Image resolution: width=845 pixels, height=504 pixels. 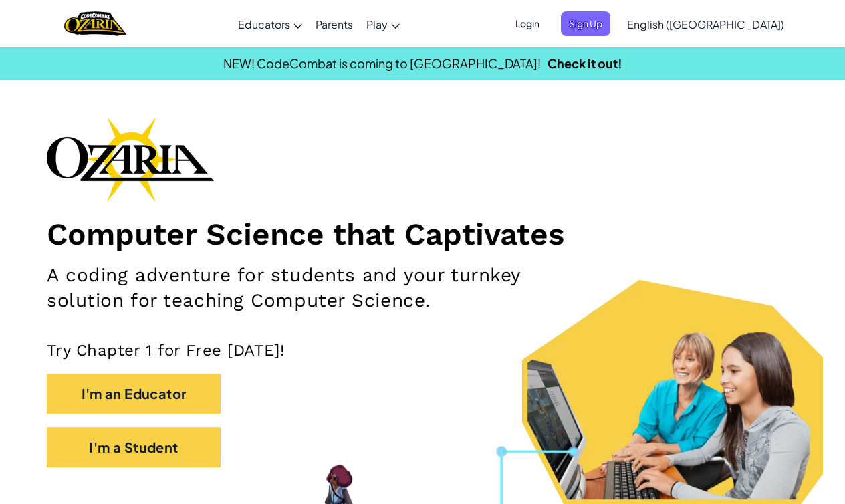 I want to click on span: Login, so click(x=528, y=23).